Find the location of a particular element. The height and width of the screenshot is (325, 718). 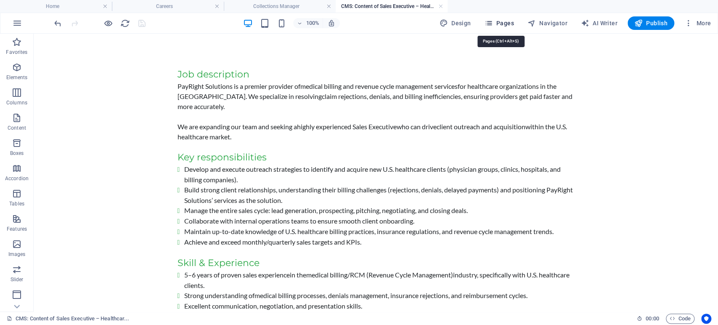

i: On resize automatically adjust zoom level to fit chosen device. is located at coordinates (331, 23).